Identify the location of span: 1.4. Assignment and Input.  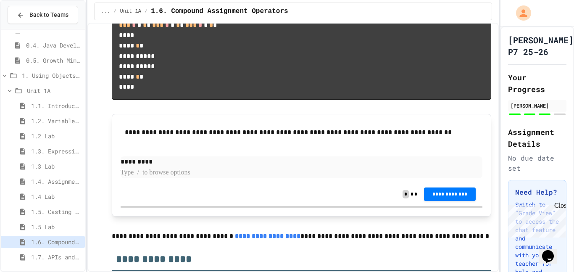
(56, 181).